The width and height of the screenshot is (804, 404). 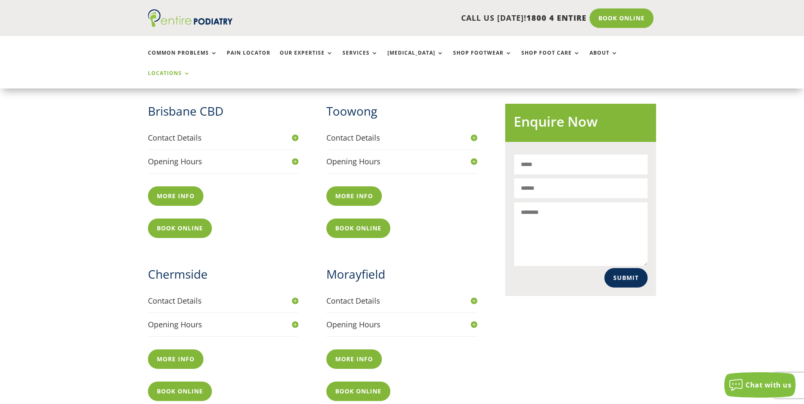 I want to click on h2: Toowong, so click(x=402, y=113).